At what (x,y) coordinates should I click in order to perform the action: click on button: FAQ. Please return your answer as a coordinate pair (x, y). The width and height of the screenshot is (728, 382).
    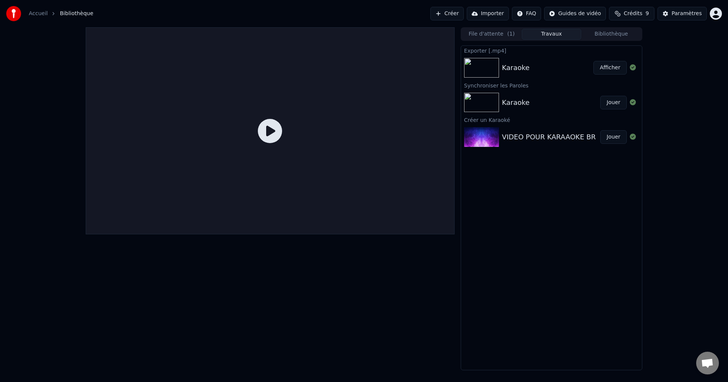
    Looking at the image, I should click on (526, 14).